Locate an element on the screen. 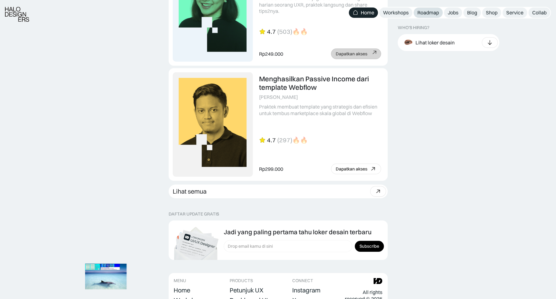 The height and width of the screenshot is (299, 556). div: Roadmap is located at coordinates (428, 13).